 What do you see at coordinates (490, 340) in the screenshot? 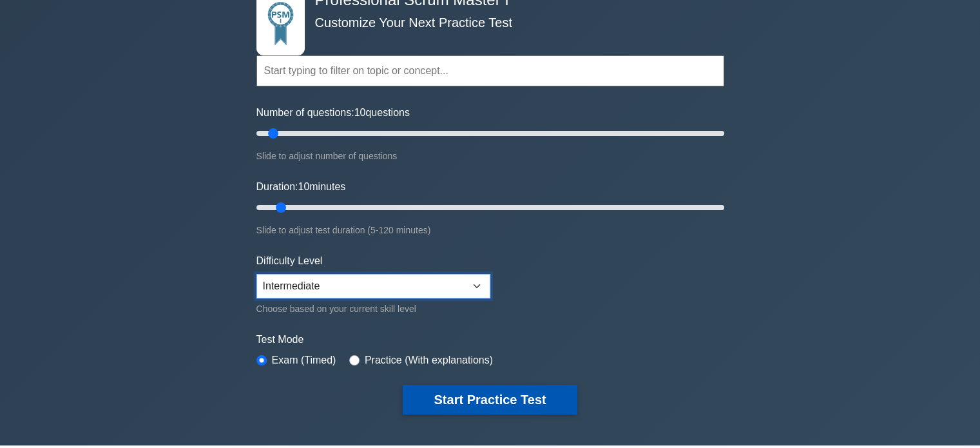
I see `label: Test Mode` at bounding box center [490, 340].